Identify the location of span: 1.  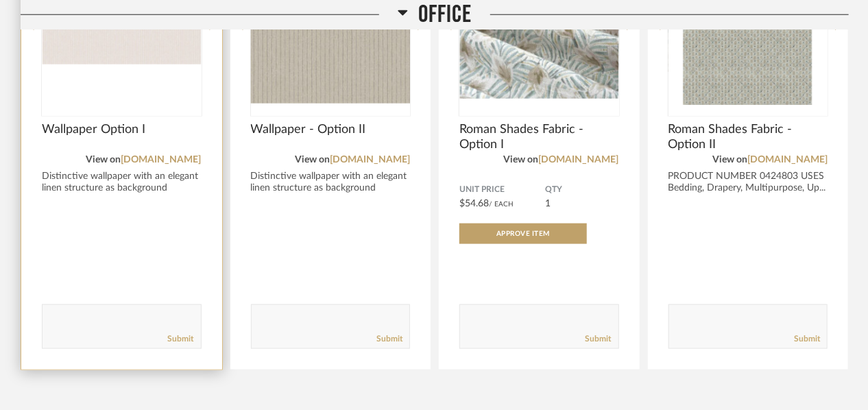
(548, 203).